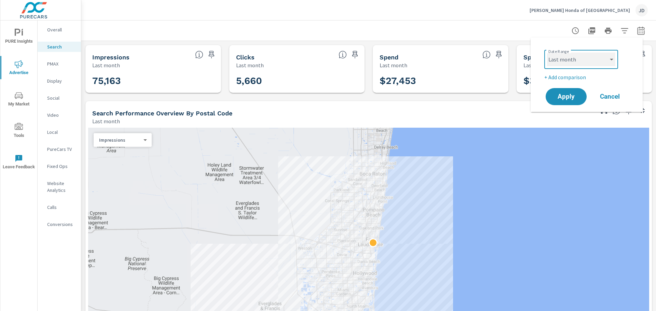 The height and width of the screenshot is (311, 656). What do you see at coordinates (19, 131) in the screenshot?
I see `span: Tools` at bounding box center [19, 131].